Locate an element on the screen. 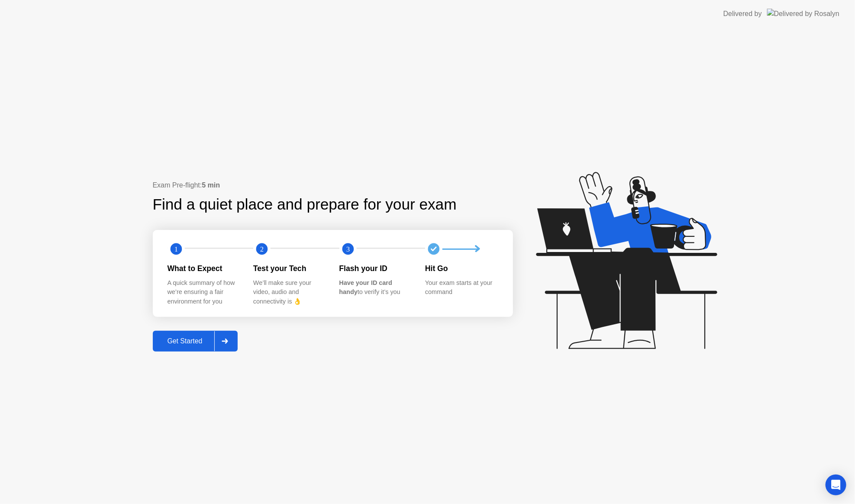 This screenshot has width=855, height=504. div: Delivered by is located at coordinates (742, 14).